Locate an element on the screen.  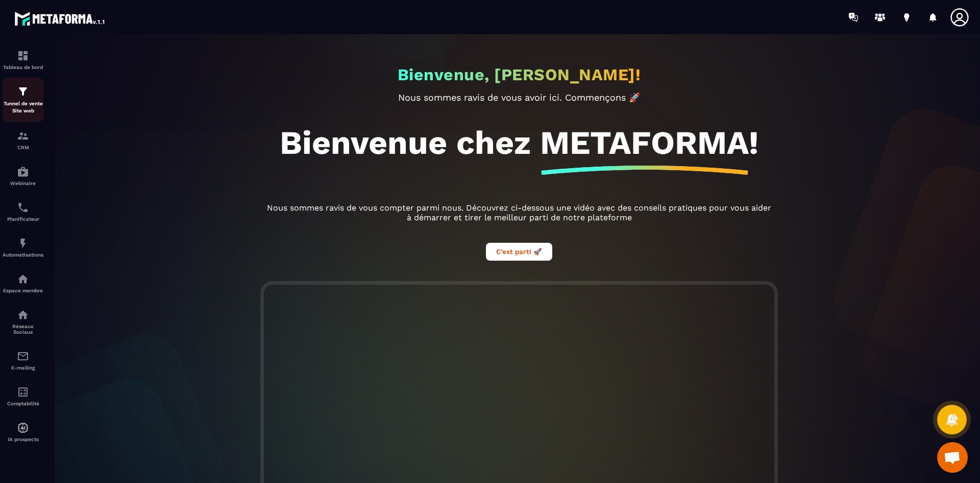
a: C’est parti 🚀 is located at coordinates (519, 251).